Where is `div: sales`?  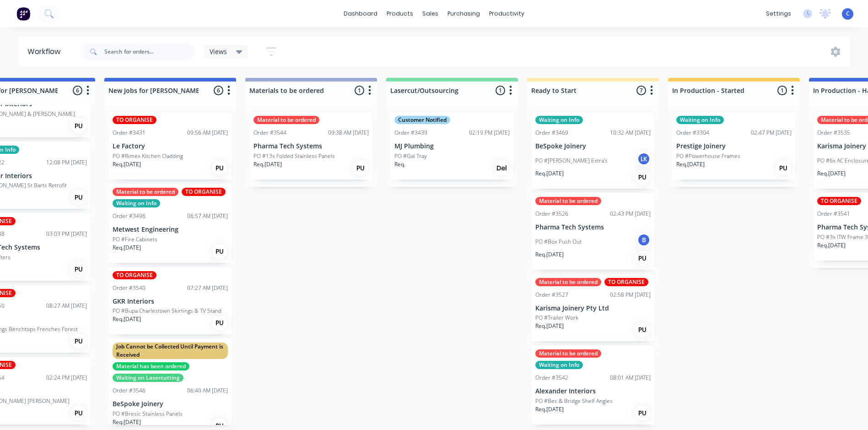
div: sales is located at coordinates (430, 14).